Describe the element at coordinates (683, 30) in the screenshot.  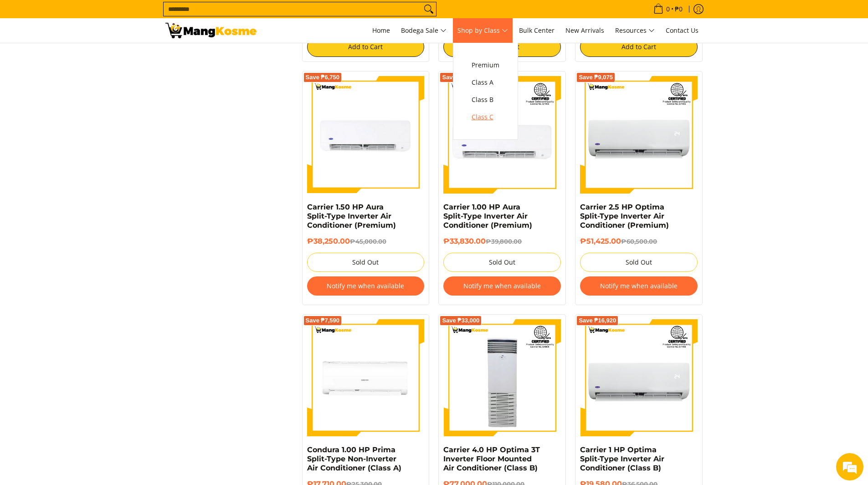
I see `a: Contact Us` at that location.